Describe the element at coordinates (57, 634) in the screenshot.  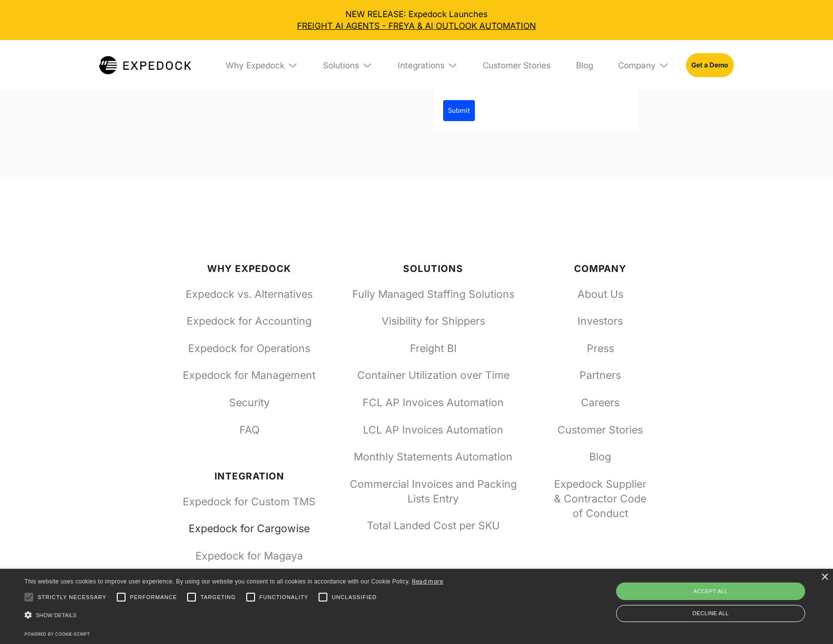
I see `a: Powered by cookie-script` at that location.